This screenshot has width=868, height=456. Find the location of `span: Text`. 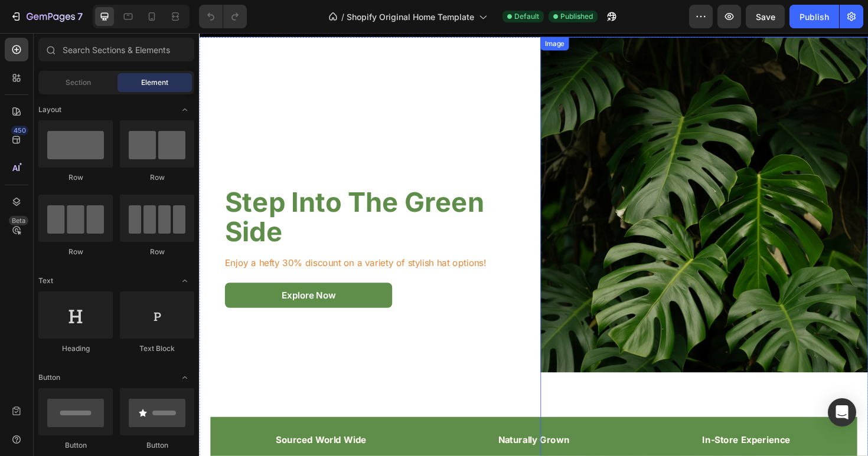

span: Text is located at coordinates (45, 281).